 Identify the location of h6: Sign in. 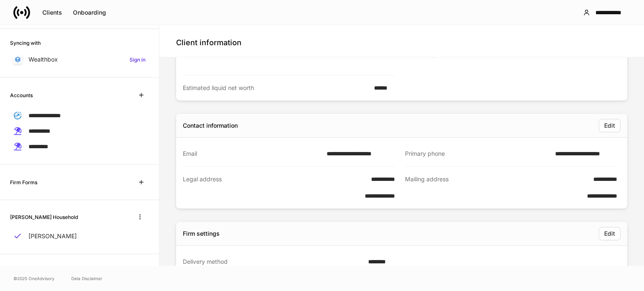
(137, 59).